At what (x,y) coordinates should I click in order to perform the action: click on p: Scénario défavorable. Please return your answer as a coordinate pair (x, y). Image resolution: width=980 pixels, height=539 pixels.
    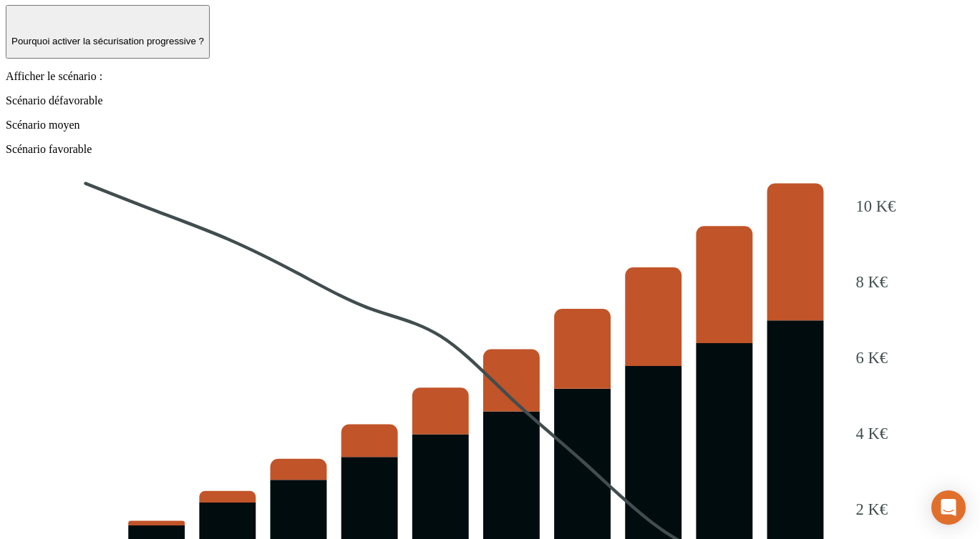
    Looking at the image, I should click on (490, 101).